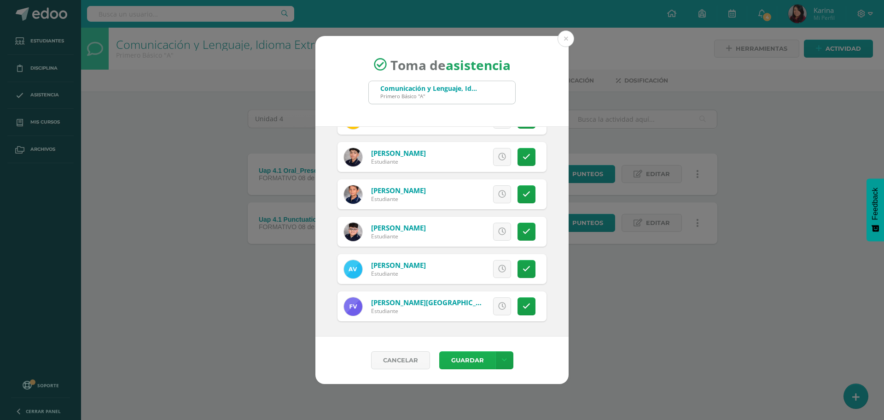 This screenshot has width=884, height=420. I want to click on img: 379063ceb5c0e78f90969d8da51a3f6c.png, so click(353, 232).